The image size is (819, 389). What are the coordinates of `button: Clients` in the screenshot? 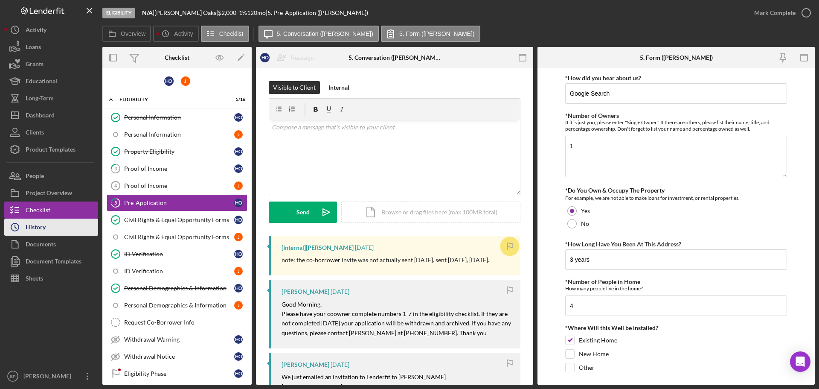 It's located at (51, 132).